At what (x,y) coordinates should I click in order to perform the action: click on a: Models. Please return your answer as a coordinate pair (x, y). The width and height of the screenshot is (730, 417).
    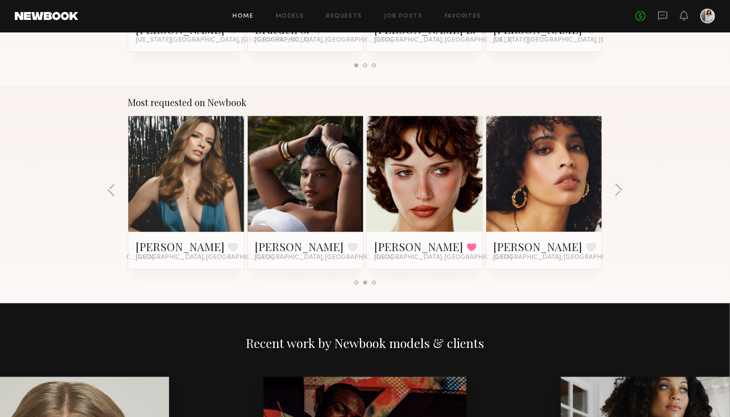
    Looking at the image, I should click on (289, 16).